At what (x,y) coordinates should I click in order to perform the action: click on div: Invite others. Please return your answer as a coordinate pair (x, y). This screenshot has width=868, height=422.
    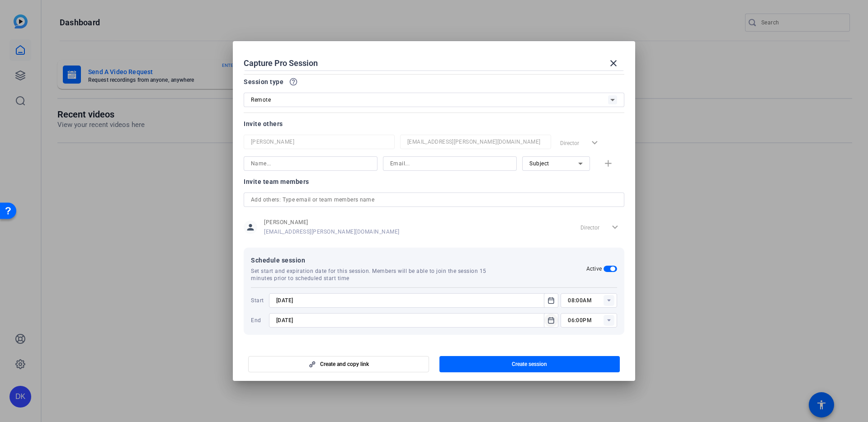
    Looking at the image, I should click on (434, 124).